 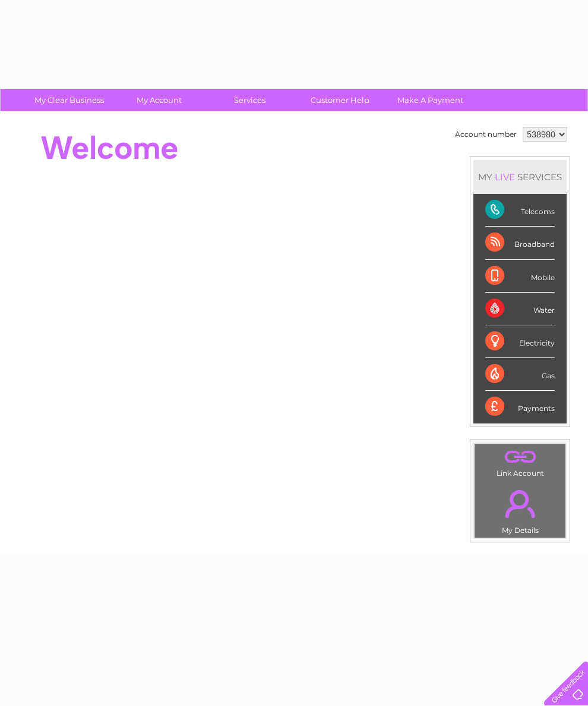 What do you see at coordinates (159, 100) in the screenshot?
I see `a: My Account` at bounding box center [159, 100].